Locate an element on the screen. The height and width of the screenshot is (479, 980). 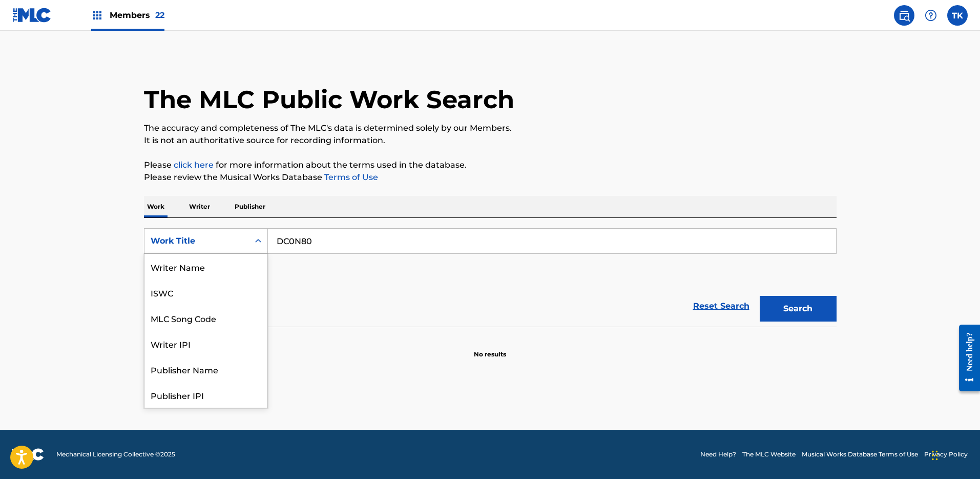
div: Writer IPI is located at coordinates (206, 343).